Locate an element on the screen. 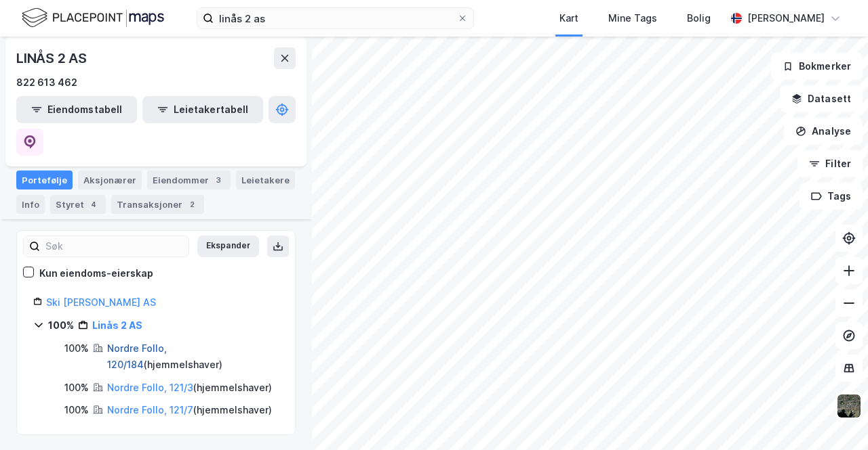 This screenshot has height=450, width=868. div: Aksjonærer is located at coordinates (110, 180).